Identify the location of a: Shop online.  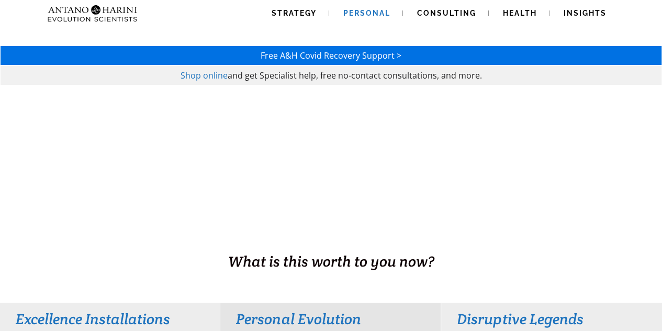
(204, 75).